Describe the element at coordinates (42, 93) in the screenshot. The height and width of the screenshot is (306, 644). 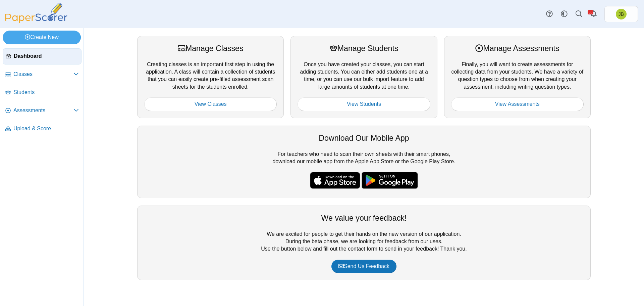
I see `a: Students` at that location.